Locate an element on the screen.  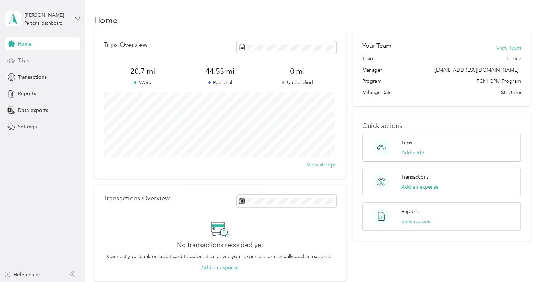
span: Program is located at coordinates (372, 81).